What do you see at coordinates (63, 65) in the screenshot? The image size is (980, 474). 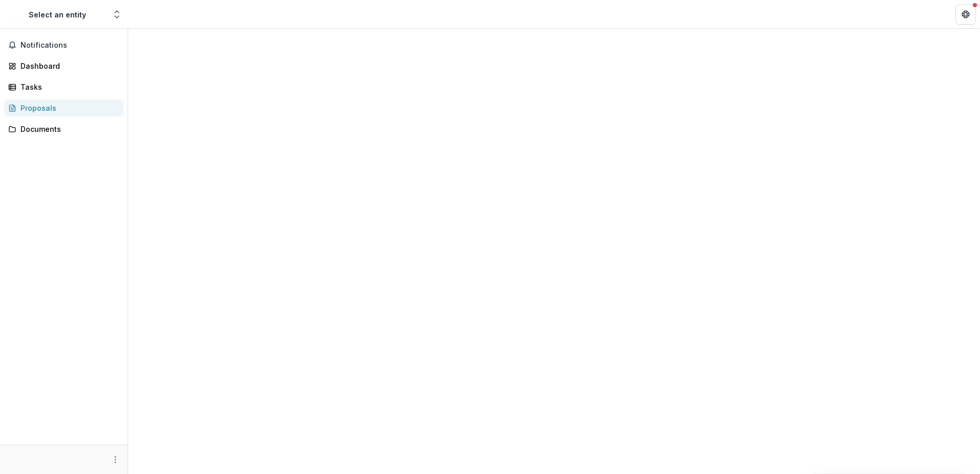 I see `a: Dashboard` at bounding box center [63, 65].